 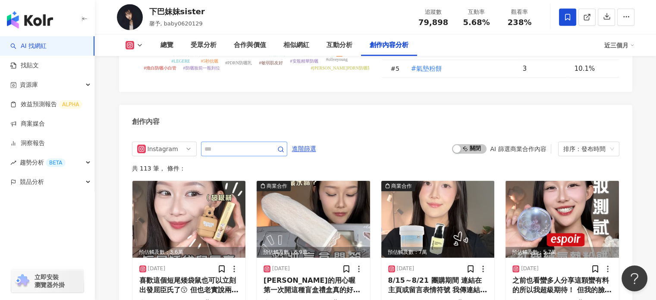 What do you see at coordinates (210, 61) in the screenshot?
I see `tspan: #5秒抗曬` at bounding box center [210, 61].